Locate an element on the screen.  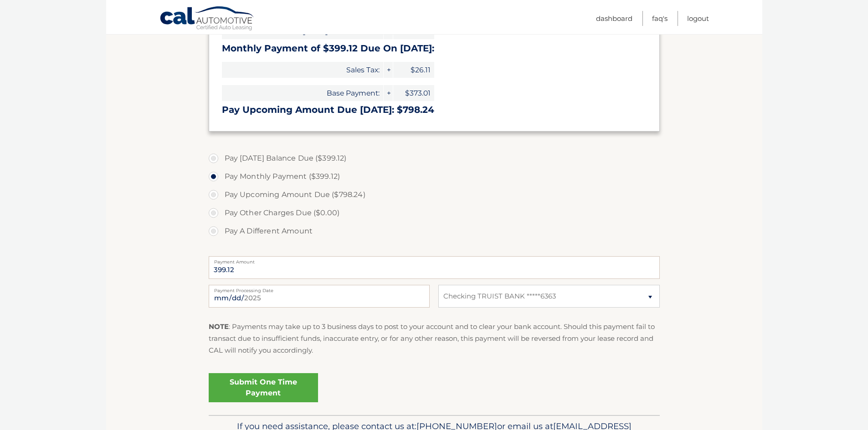
input: Payment Amount is located at coordinates (434, 268).